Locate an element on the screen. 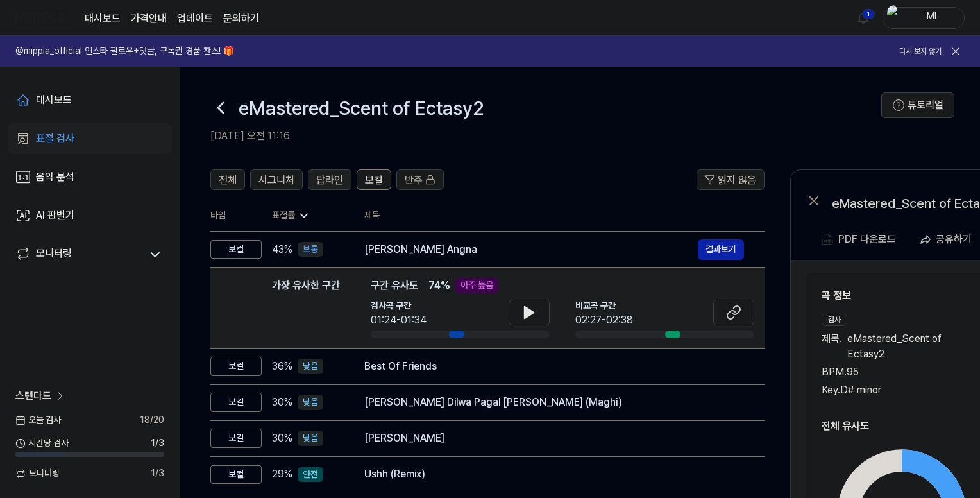 This screenshot has height=498, width=980. span: 모니터링 is located at coordinates (37, 474).